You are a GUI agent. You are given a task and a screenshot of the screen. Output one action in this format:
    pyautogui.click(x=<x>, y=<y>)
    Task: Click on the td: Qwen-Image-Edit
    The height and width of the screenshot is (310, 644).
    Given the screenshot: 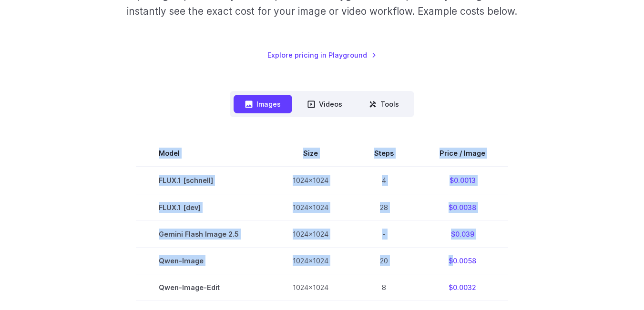 What is the action you would take?
    pyautogui.click(x=203, y=288)
    